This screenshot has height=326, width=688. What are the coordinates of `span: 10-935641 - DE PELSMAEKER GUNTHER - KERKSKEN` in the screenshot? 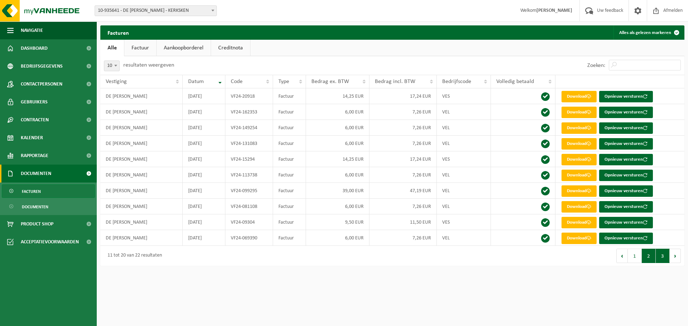 It's located at (156, 11).